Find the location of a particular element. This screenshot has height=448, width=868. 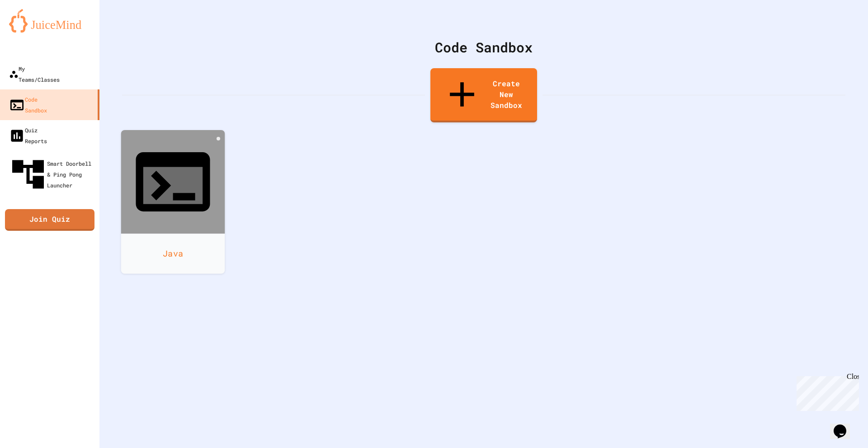

a: Create New Sandbox is located at coordinates (484, 95).